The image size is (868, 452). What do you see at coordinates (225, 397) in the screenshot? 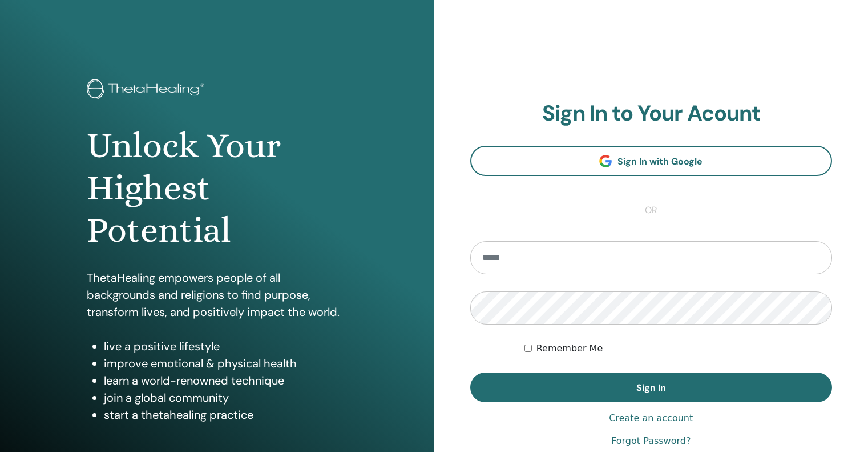
I see `li: join a global community` at bounding box center [225, 397].